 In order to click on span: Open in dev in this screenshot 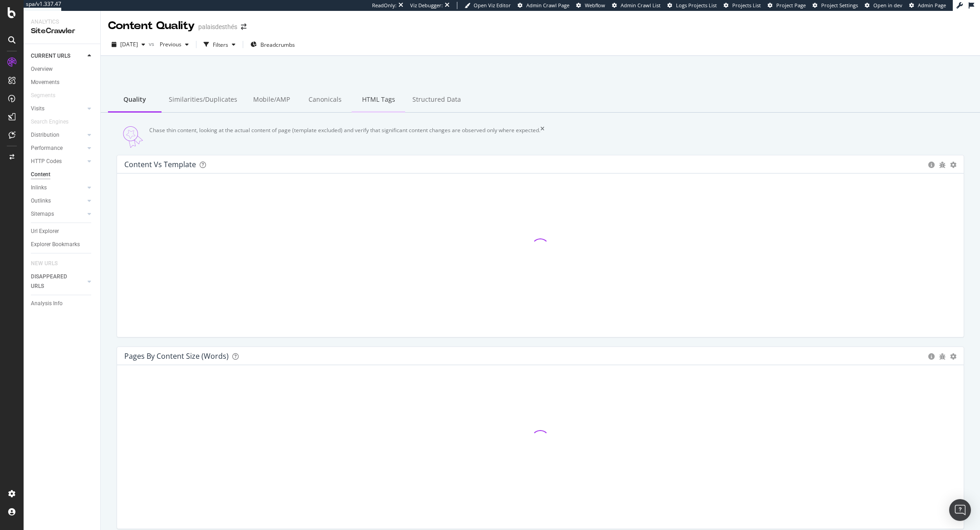, I will do `click(887, 5)`.